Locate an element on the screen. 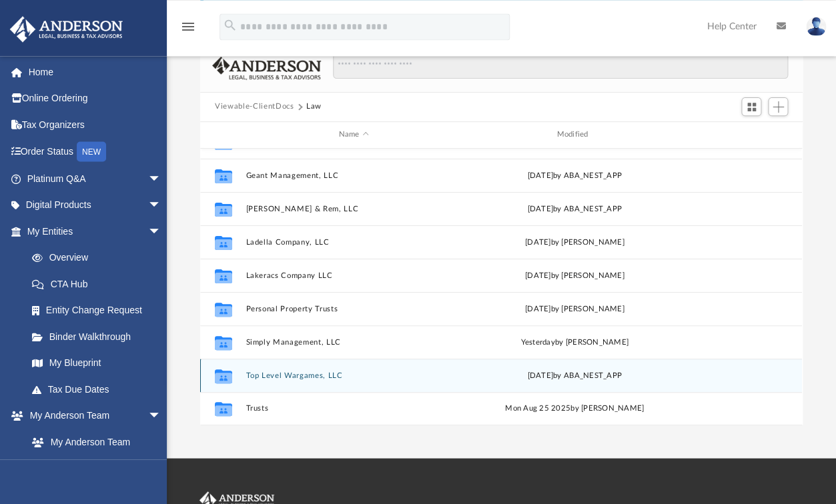 This screenshot has width=836, height=504. span: yesterday is located at coordinates (538, 341).